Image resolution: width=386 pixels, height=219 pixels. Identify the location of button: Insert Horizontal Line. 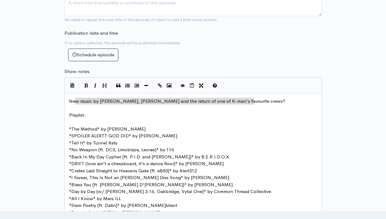
(146, 86).